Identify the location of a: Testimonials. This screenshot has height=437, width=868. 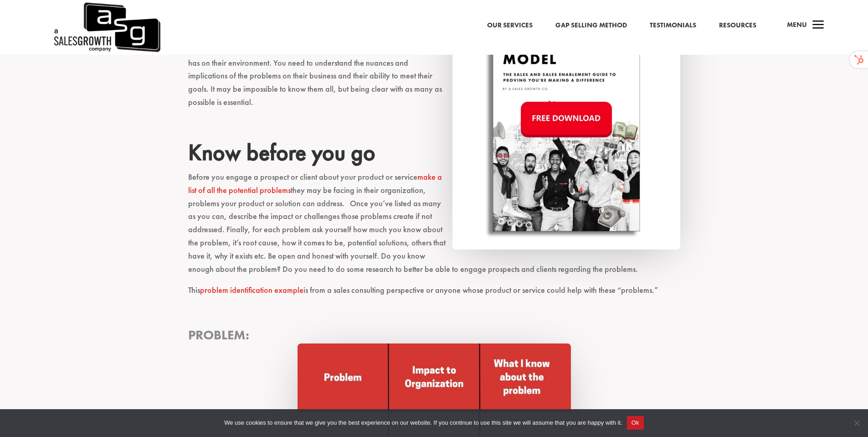
(673, 26).